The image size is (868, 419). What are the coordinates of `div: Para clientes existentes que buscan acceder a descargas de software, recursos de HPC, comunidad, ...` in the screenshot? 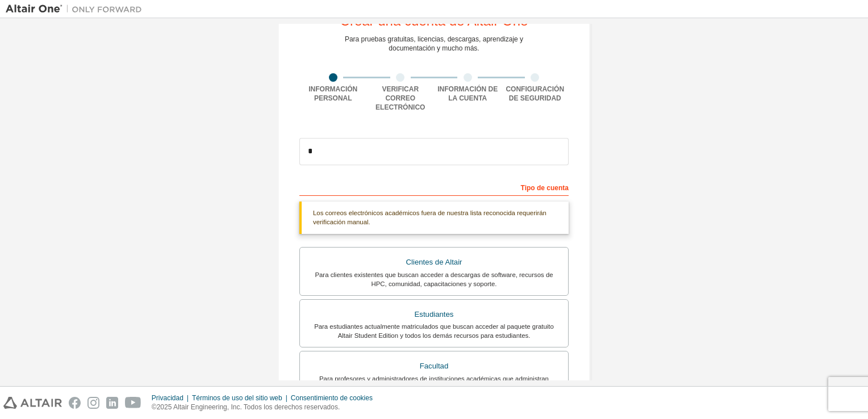 It's located at (434, 279).